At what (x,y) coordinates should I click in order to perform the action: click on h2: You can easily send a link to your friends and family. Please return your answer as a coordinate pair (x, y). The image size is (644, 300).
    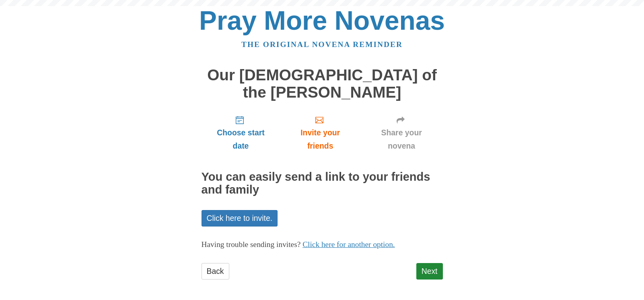
    Looking at the image, I should click on (322, 184).